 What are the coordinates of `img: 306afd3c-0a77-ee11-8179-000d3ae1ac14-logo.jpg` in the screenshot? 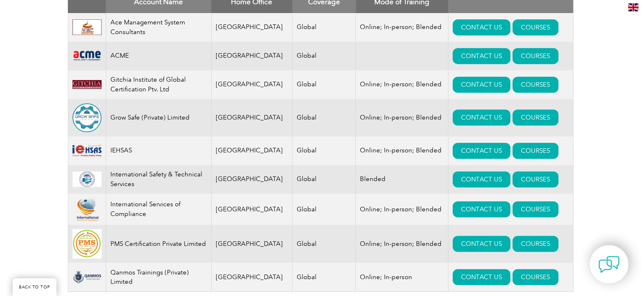 It's located at (87, 27).